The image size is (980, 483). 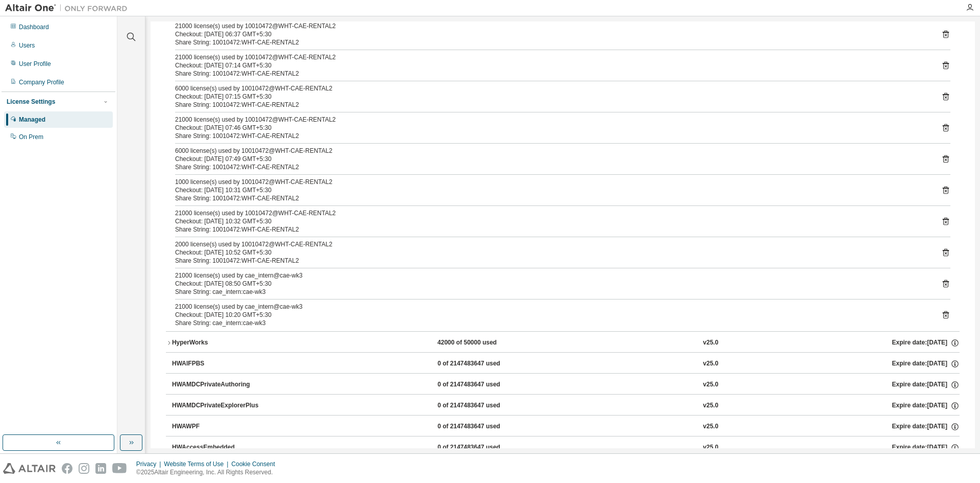 I want to click on img: instagram.svg, so click(x=84, y=468).